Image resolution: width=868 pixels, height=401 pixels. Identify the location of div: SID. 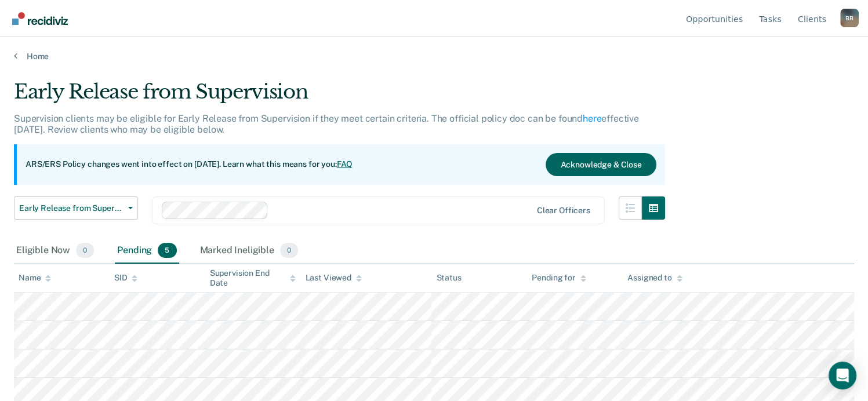
(126, 278).